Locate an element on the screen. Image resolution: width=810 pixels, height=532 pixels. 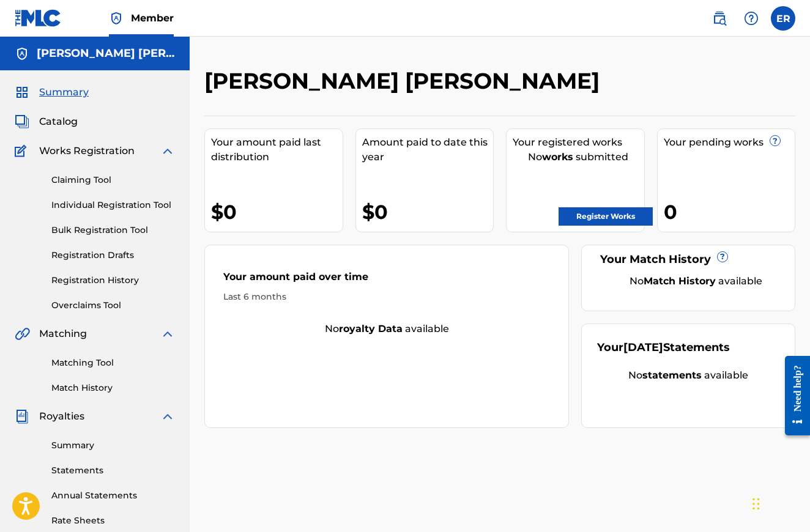
div: 0 is located at coordinates (729, 211).